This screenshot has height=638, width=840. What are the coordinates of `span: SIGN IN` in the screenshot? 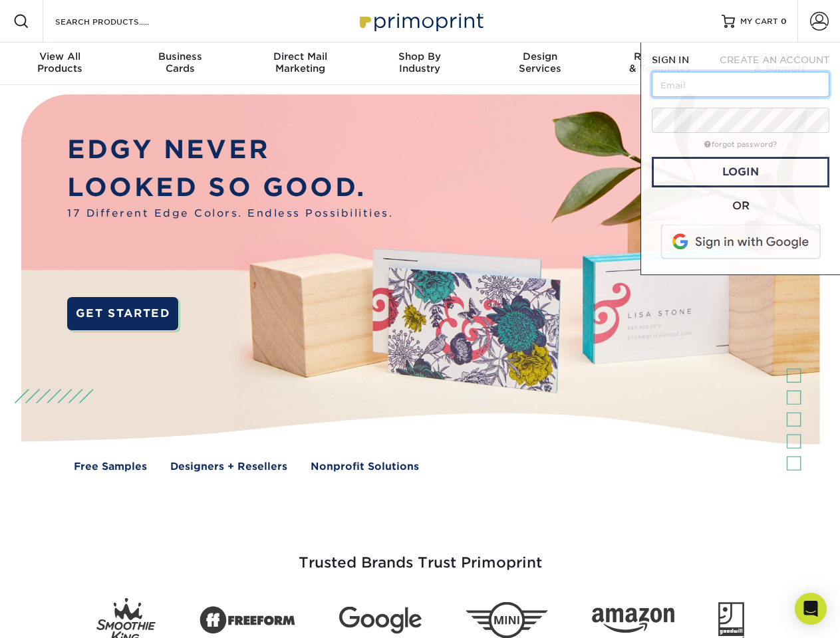 It's located at (670, 60).